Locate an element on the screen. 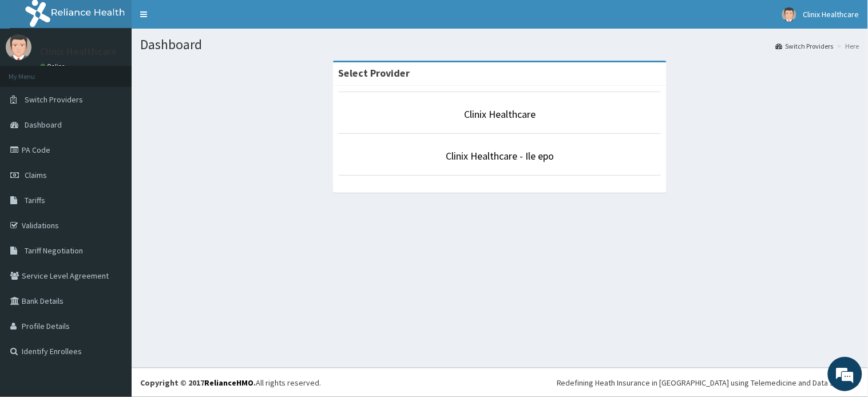 The width and height of the screenshot is (868, 397). p: Clinix Healthcare is located at coordinates (79, 52).